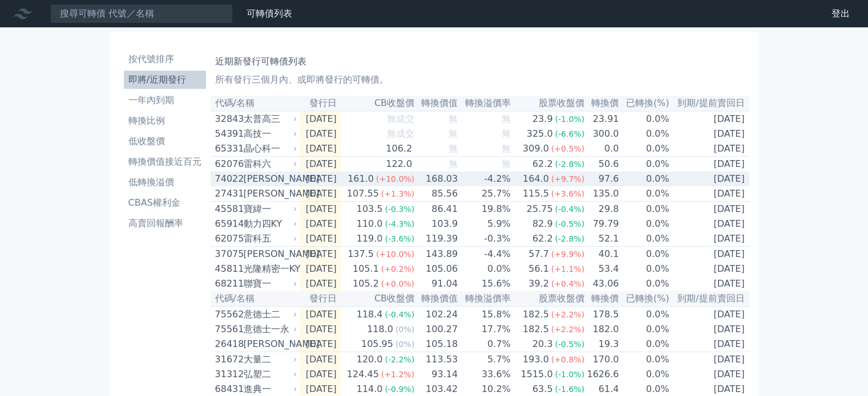 The height and width of the screenshot is (396, 868). I want to click on div: 25.75, so click(540, 209).